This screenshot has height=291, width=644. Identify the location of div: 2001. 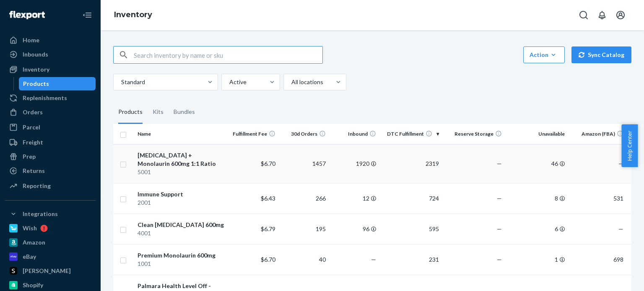
(181, 203).